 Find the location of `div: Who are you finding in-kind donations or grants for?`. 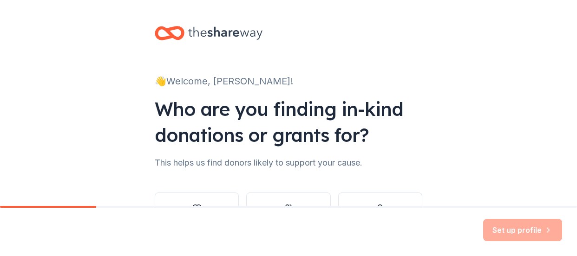

div: Who are you finding in-kind donations or grants for? is located at coordinates (288, 122).